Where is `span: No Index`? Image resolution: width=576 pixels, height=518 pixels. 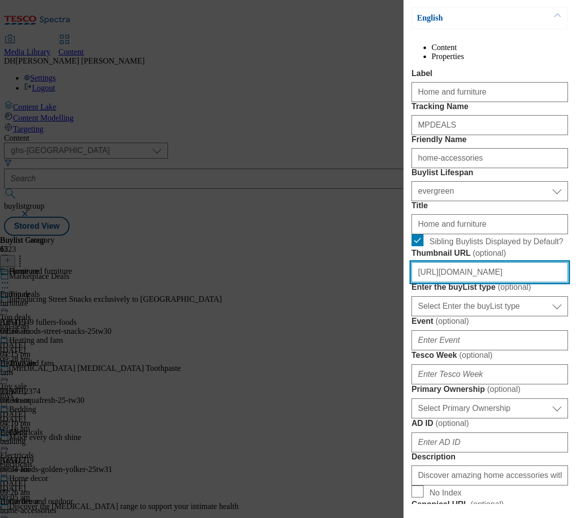
span: No Index is located at coordinates (446, 493).